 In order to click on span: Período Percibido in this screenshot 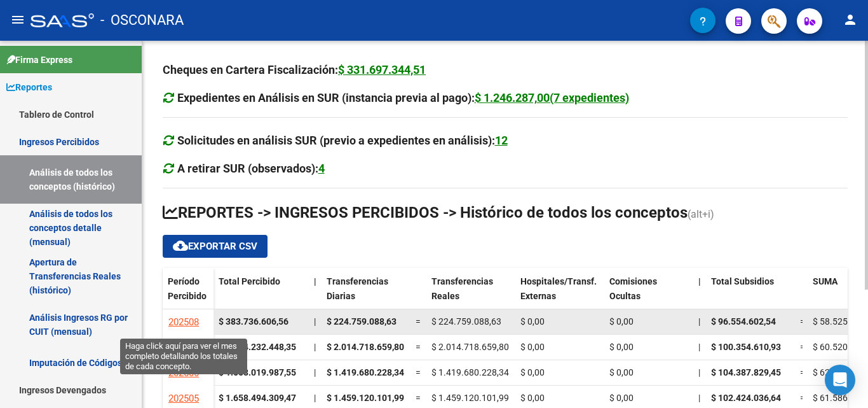, I will do `click(187, 289)`.